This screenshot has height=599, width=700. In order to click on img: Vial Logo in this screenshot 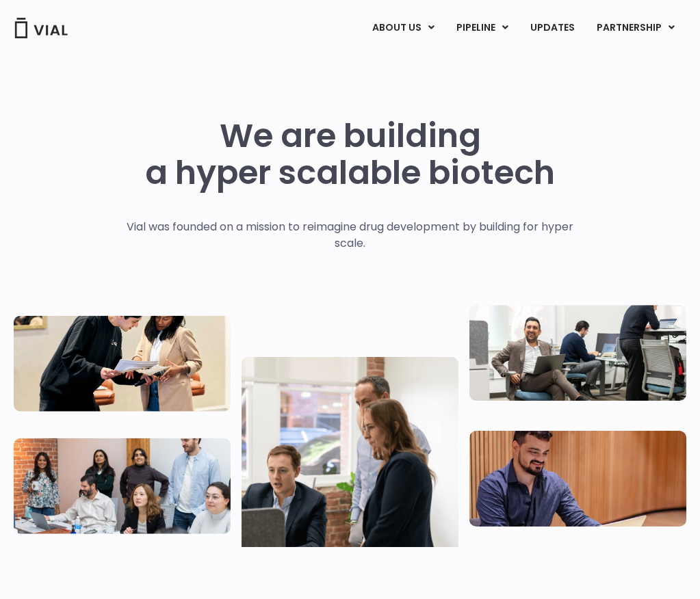, I will do `click(41, 28)`.